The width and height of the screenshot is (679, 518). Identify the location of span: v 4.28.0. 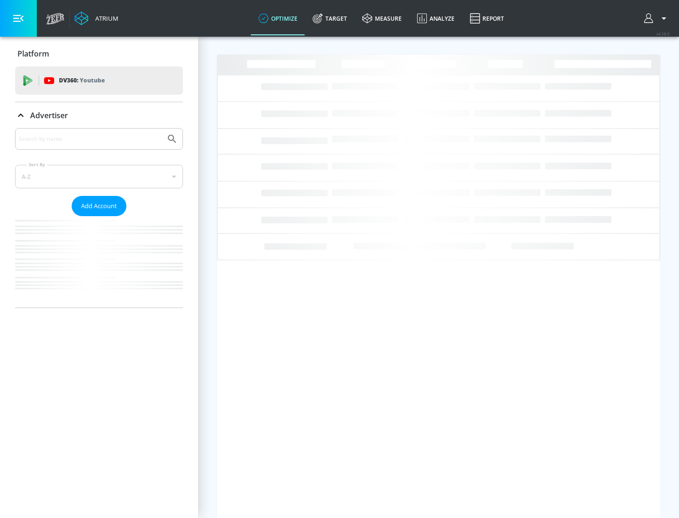
(663, 33).